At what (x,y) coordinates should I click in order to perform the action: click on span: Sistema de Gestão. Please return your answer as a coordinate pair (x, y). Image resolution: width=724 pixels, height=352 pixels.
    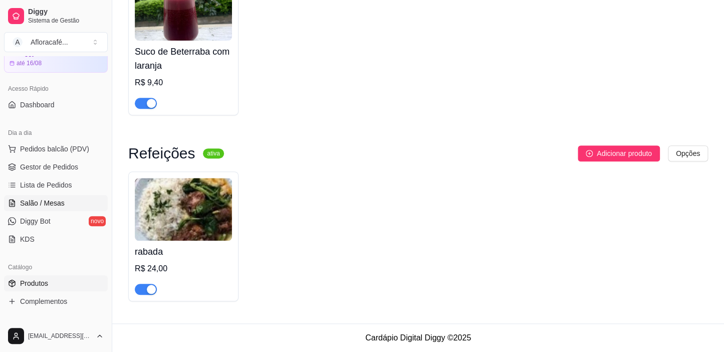
    Looking at the image, I should click on (66, 21).